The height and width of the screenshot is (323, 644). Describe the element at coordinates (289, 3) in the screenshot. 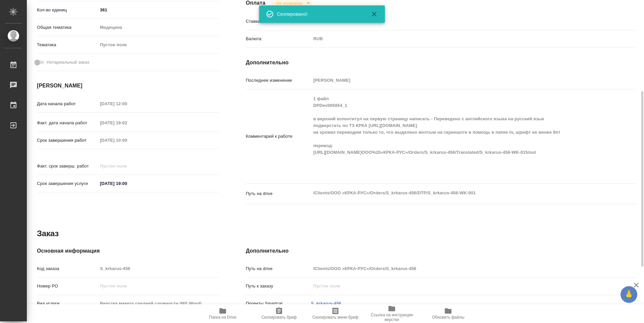

I see `button: Не оплачена` at that location.